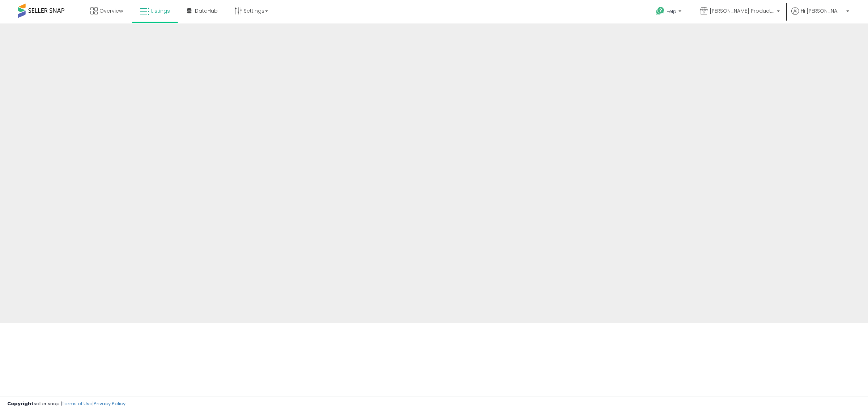 This screenshot has height=411, width=868. Describe the element at coordinates (111, 11) in the screenshot. I see `span: Overview` at that location.